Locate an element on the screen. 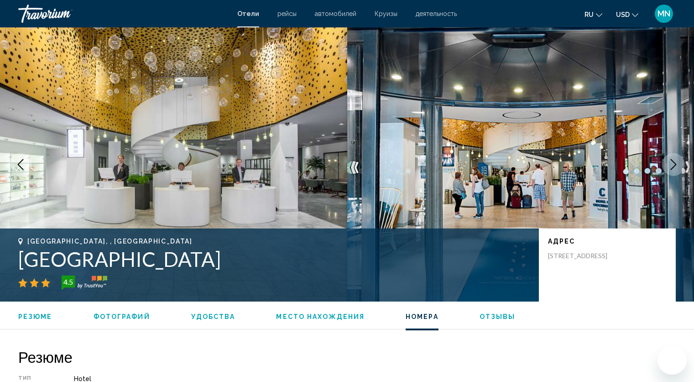 This screenshot has height=382, width=694. span: Отзывы is located at coordinates (498, 316).